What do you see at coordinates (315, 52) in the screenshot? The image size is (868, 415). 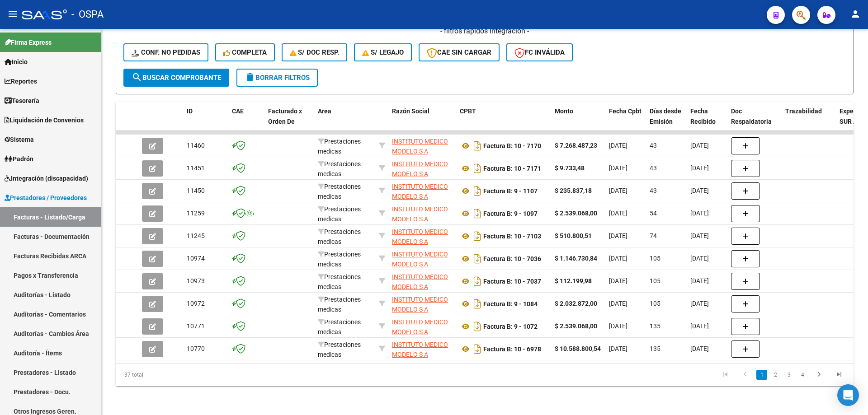 I see `span: S/ Doc Resp.` at bounding box center [315, 52].